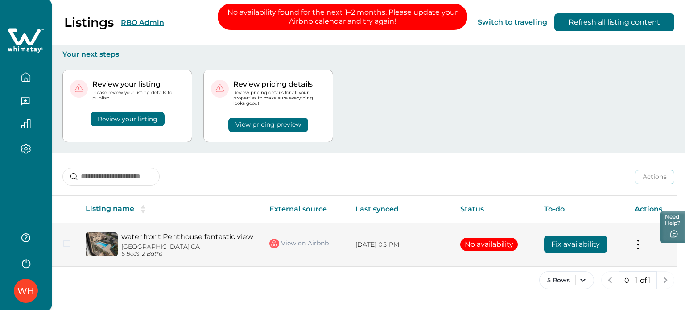  What do you see at coordinates (655, 177) in the screenshot?
I see `button: Actions` at bounding box center [655, 177].